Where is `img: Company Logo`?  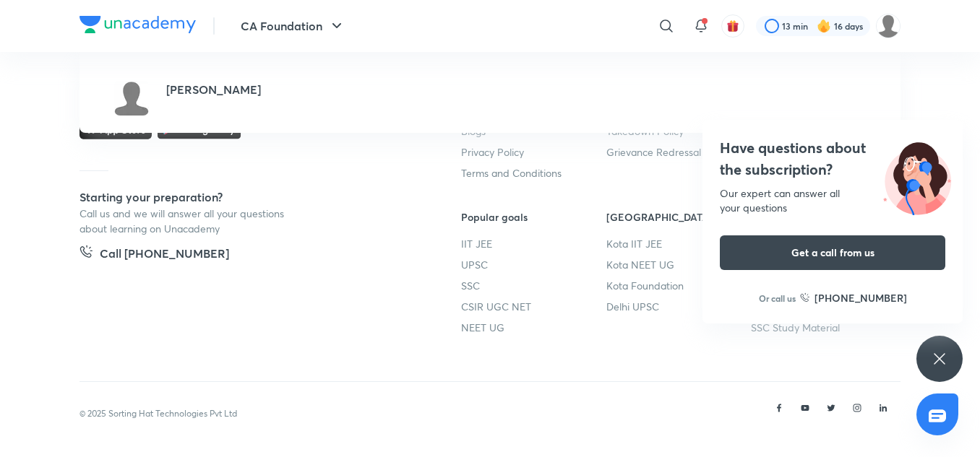 img: Company Logo is located at coordinates (137, 25).